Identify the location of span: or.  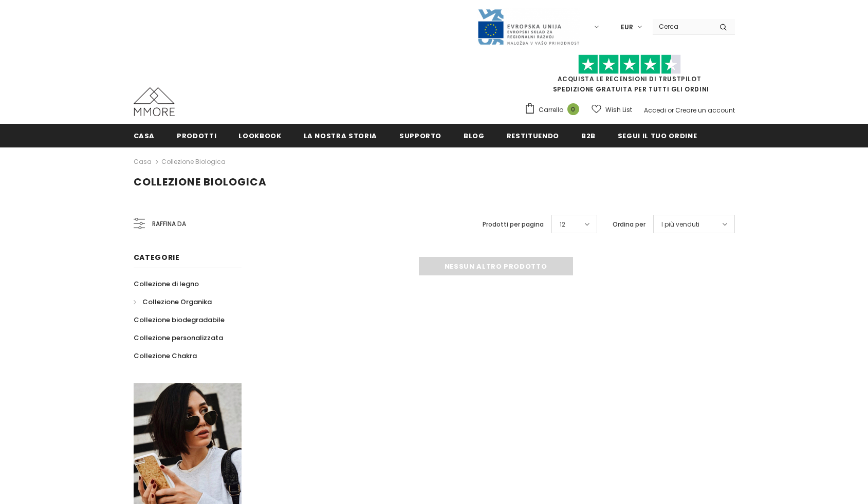
(671, 110).